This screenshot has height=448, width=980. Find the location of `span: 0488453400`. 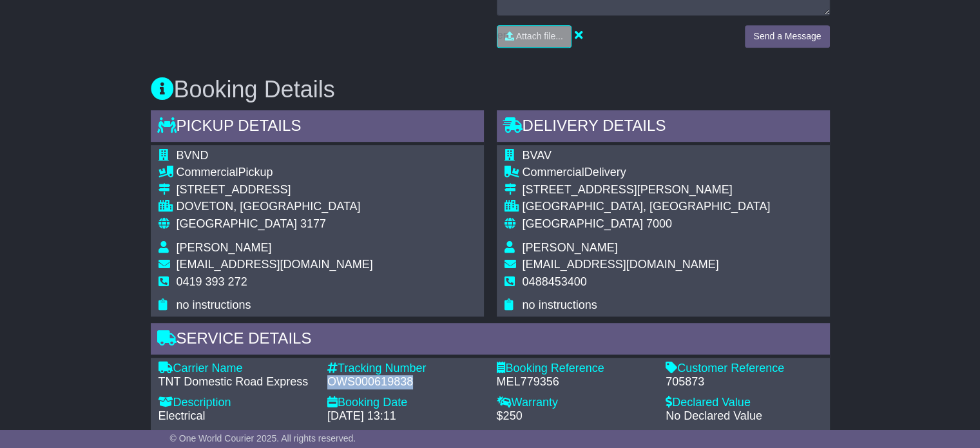

span: 0488453400 is located at coordinates (555, 281).